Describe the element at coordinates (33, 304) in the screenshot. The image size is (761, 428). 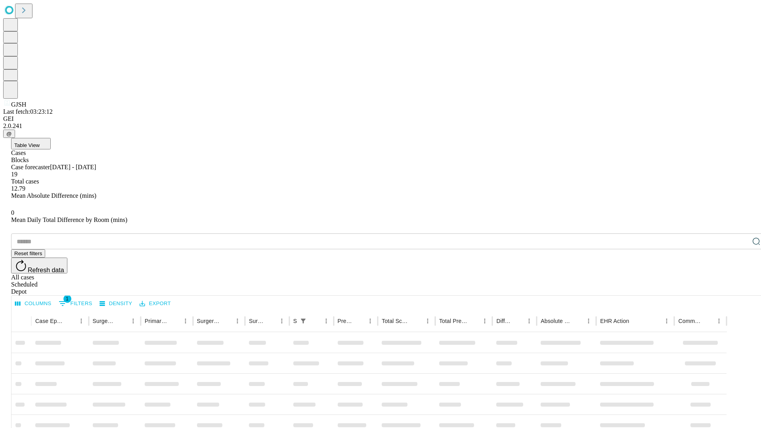
I see `button: Select columns` at that location.